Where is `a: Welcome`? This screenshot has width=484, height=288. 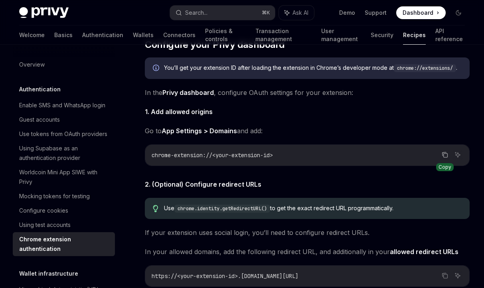
a: Welcome is located at coordinates (32, 35).